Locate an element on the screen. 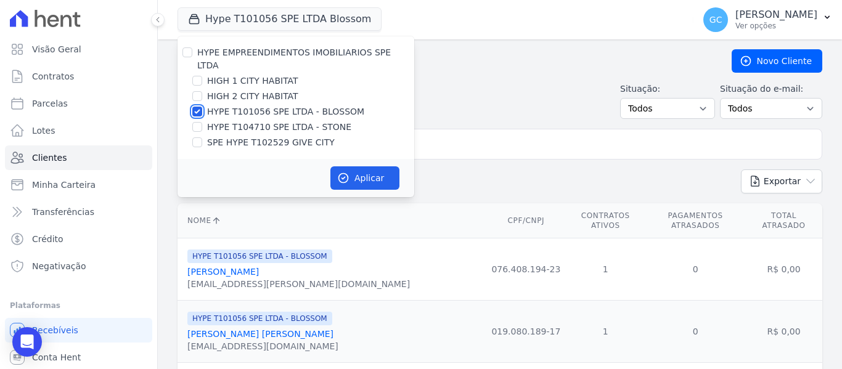  span: Transferências is located at coordinates (63, 212).